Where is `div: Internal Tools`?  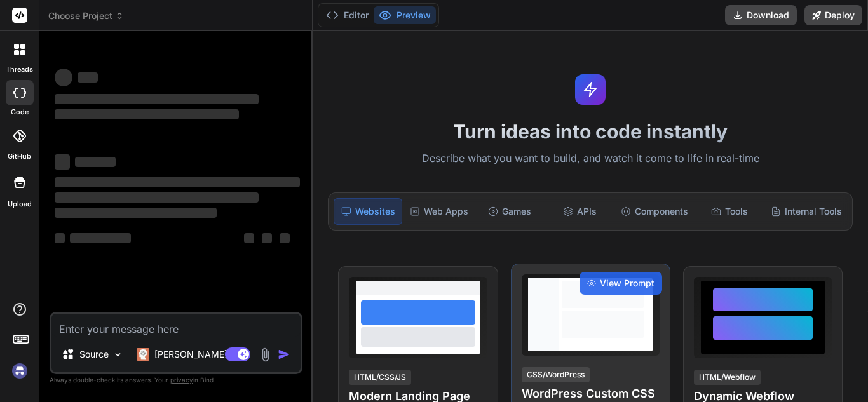 div: Internal Tools is located at coordinates (807, 212).